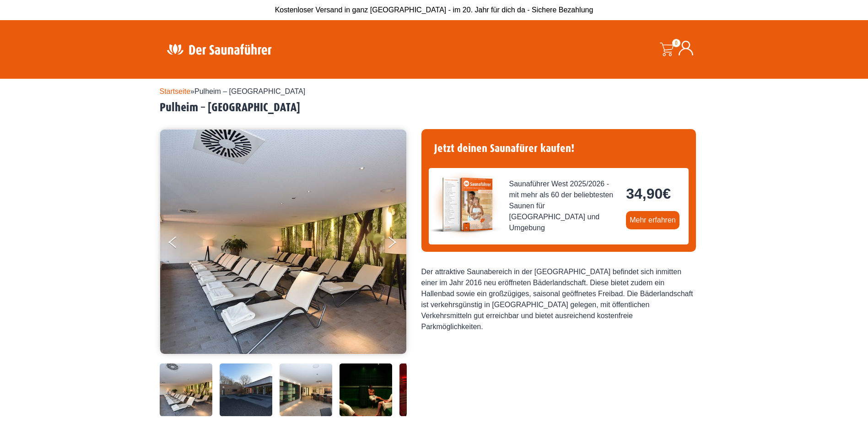 Image resolution: width=868 pixels, height=423 pixels. I want to click on h4: Jetzt deinen Saunafürer kaufen!, so click(558, 149).